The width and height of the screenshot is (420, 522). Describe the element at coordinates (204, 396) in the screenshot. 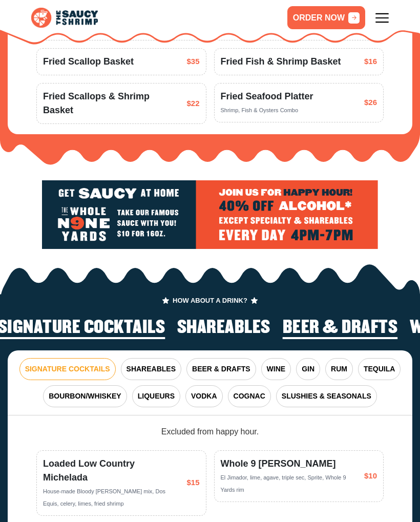

I see `span: VODKA` at that location.